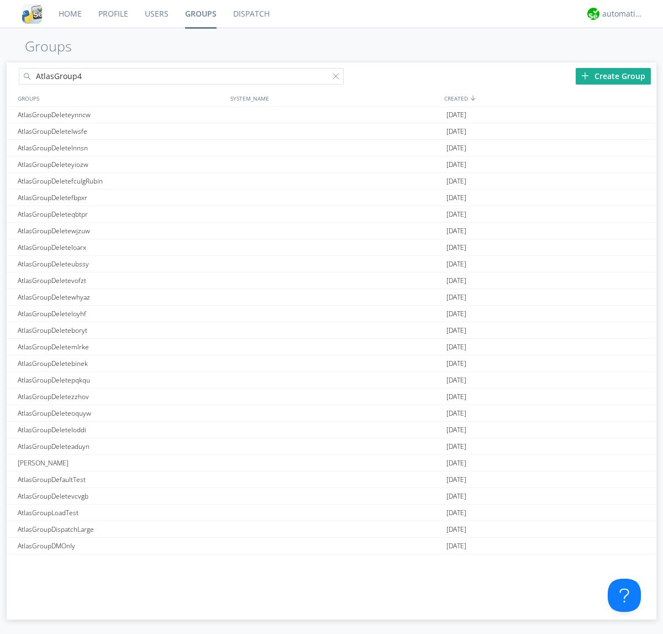 This screenshot has height=634, width=663. I want to click on div: SYSTEM_NAME, so click(334, 98).